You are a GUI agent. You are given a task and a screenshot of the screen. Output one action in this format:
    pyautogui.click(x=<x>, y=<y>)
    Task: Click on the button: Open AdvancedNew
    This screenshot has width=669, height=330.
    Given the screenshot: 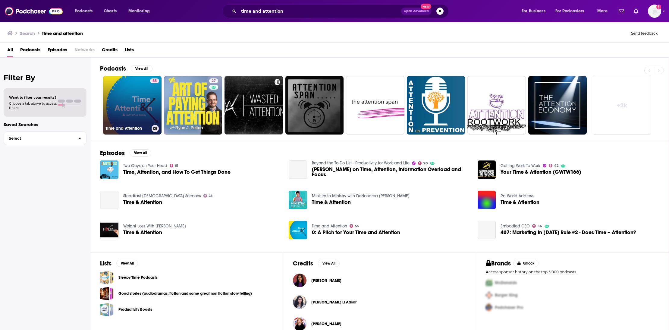 What is the action you would take?
    pyautogui.click(x=416, y=11)
    